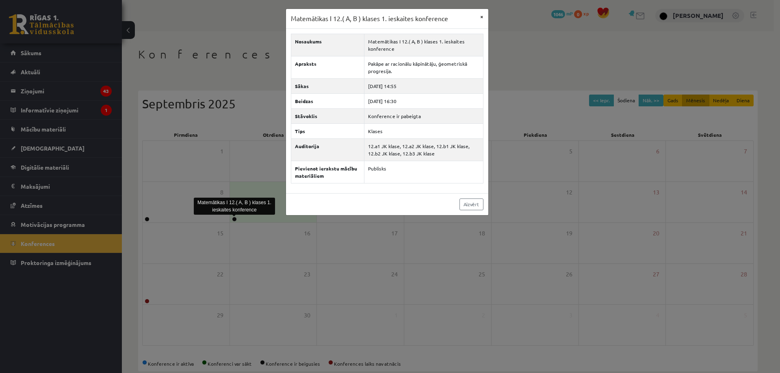 The image size is (780, 373). Describe the element at coordinates (327, 86) in the screenshot. I see `th: Sākas` at that location.